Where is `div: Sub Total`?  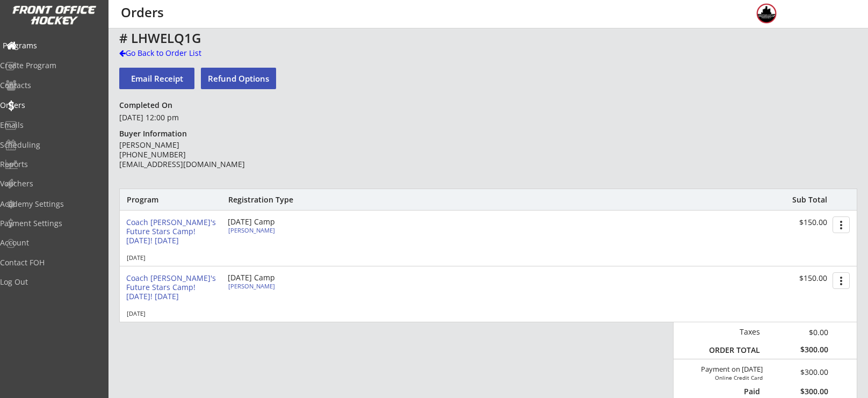
div: Sub Total is located at coordinates (803, 200).